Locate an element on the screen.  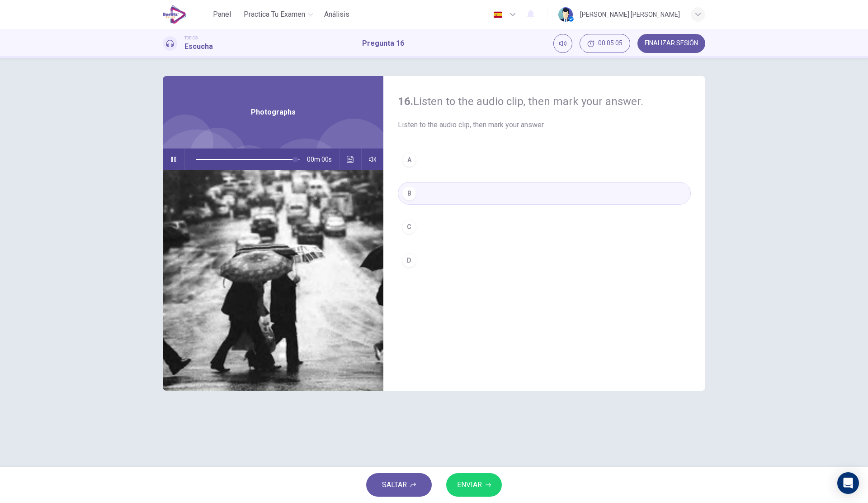
button: Panel is located at coordinates (222, 14).